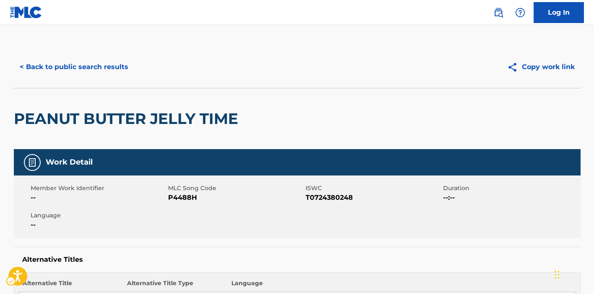 This screenshot has width=594, height=294. What do you see at coordinates (498, 13) in the screenshot?
I see `img: search` at bounding box center [498, 13].